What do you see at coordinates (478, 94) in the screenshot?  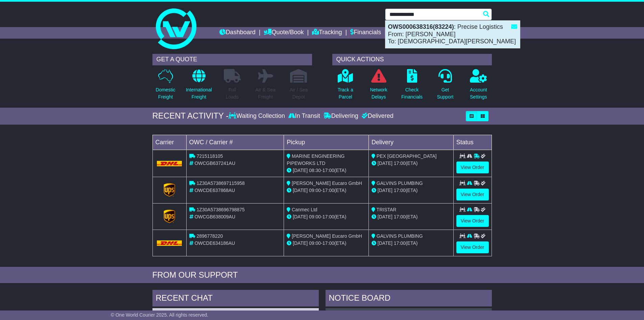 I see `p: Account Settings` at bounding box center [478, 94].